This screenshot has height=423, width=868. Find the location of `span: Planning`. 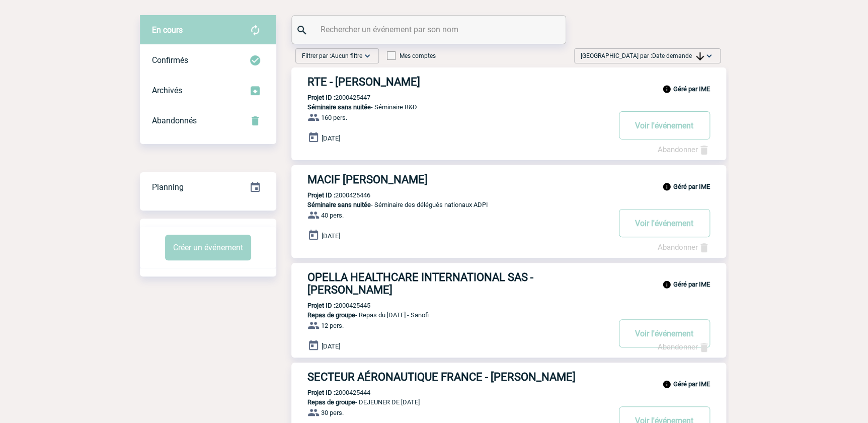

span: Planning is located at coordinates (168, 187).